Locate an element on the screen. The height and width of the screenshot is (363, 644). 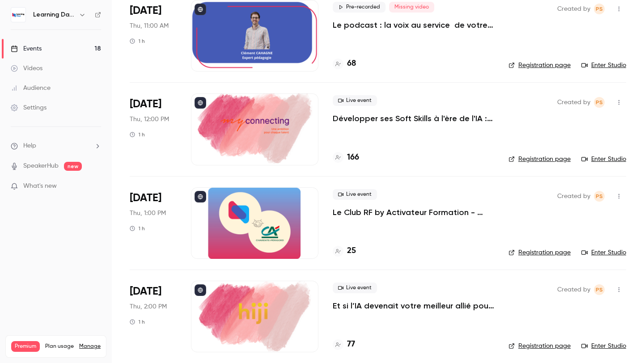
span: Plan usage is located at coordinates (60, 346).